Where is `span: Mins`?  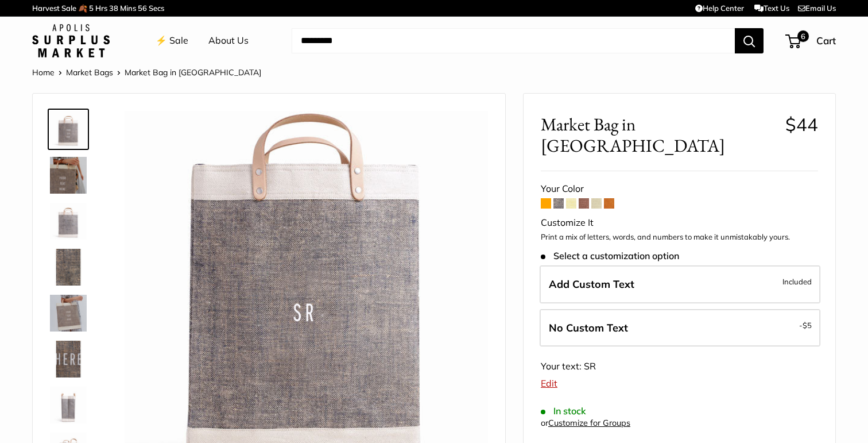 span: Mins is located at coordinates (128, 8).